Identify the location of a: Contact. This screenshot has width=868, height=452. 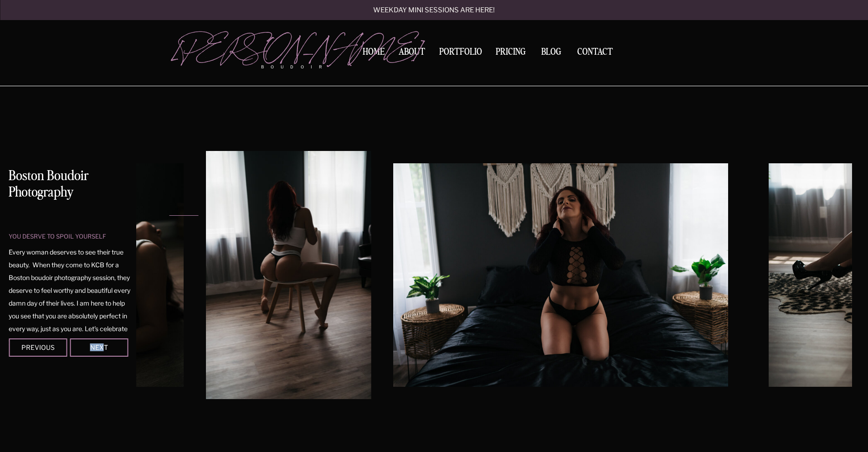
(595, 52).